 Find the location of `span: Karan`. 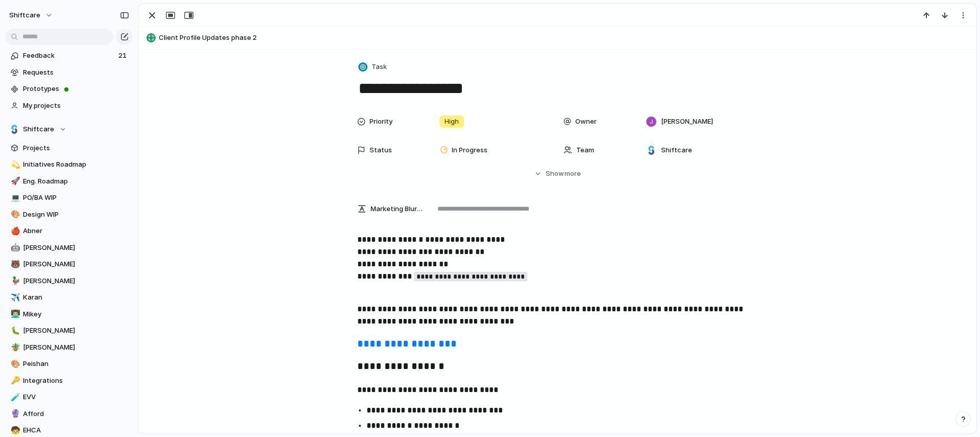

span: Karan is located at coordinates (76, 297).